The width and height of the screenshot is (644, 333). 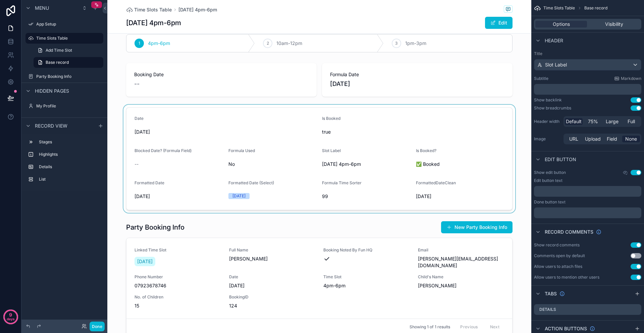 I want to click on span: Slot Label, so click(x=556, y=65).